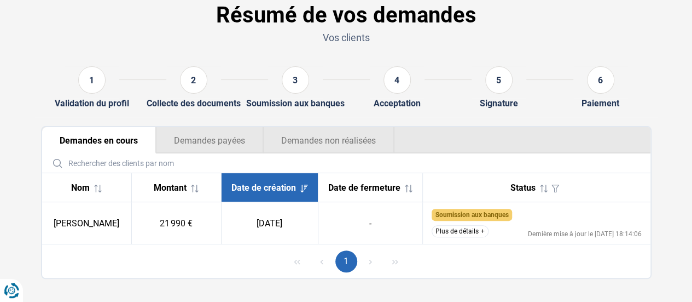 Image resolution: width=692 pixels, height=302 pixels. What do you see at coordinates (472, 215) in the screenshot?
I see `span: Soumission aux banques` at bounding box center [472, 215].